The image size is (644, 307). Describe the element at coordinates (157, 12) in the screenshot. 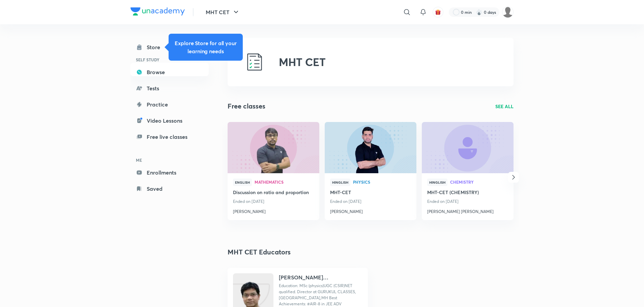

I see `a: Company Logo` at that location.